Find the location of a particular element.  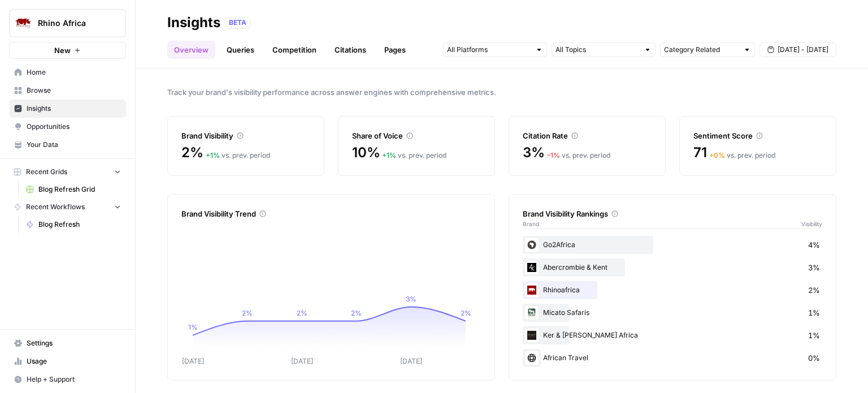

span: – 1 % is located at coordinates (553, 155).